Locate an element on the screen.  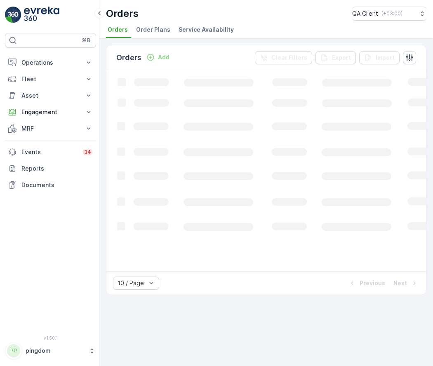
p: Previous is located at coordinates (373, 283).